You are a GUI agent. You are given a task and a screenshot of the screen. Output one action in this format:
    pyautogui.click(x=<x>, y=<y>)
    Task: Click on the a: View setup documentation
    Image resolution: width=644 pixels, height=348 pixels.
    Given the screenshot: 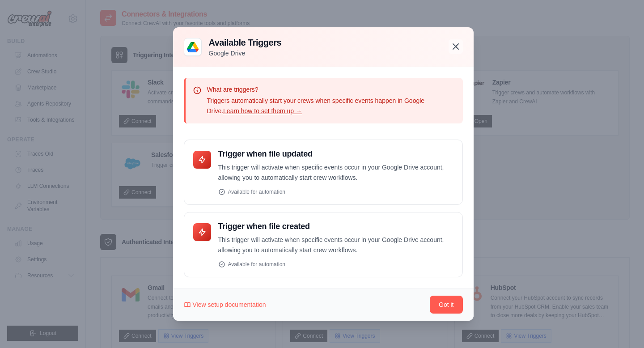 What is the action you would take?
    pyautogui.click(x=225, y=305)
    